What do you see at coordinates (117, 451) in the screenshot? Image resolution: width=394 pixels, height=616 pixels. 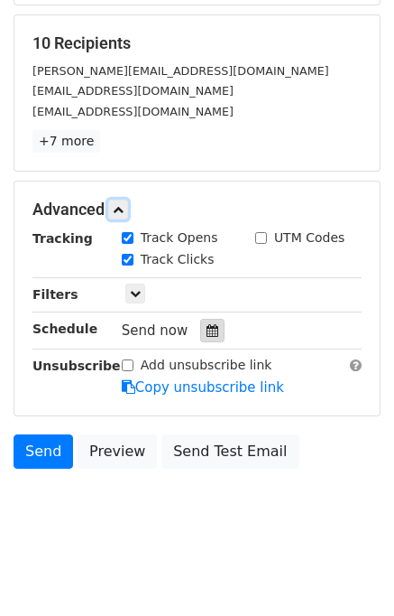 I see `a: Preview` at bounding box center [117, 451].